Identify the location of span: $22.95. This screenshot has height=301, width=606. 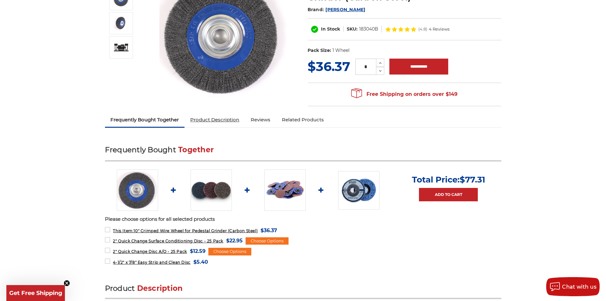
(235, 240).